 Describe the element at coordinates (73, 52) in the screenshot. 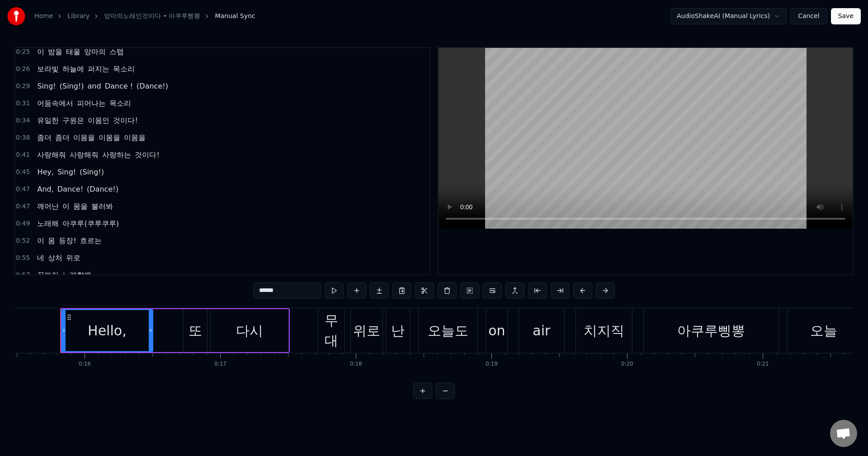

I see `span: 태울` at that location.